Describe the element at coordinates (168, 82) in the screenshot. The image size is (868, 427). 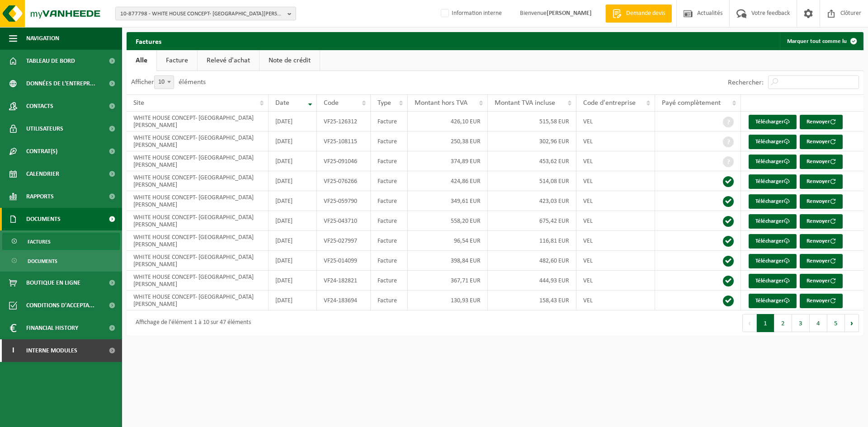
I see `label: Afficher éléments` at that location.